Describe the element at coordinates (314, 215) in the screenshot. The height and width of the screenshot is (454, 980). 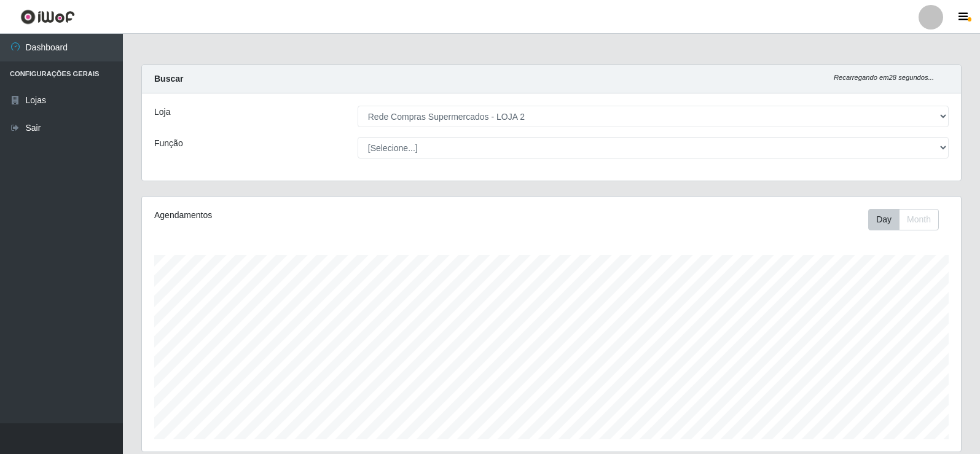
I see `div: Agendamentos` at that location.